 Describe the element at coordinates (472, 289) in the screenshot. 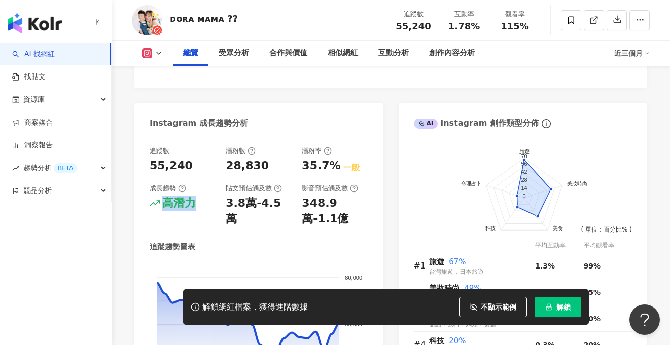

I see `span: 49%` at that location.